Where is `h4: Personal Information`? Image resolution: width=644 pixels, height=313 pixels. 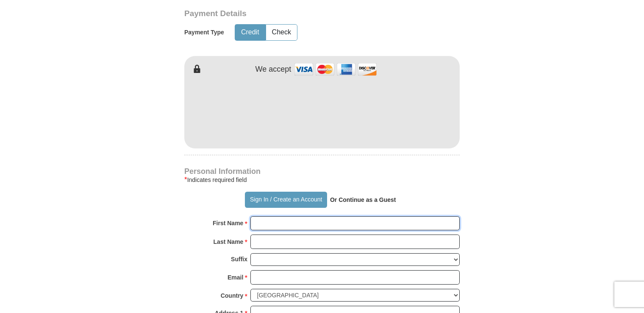 h4: Personal Information is located at coordinates (322, 171).